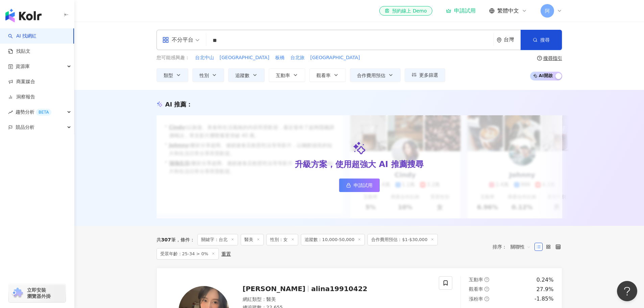  What do you see at coordinates (39, 293) in the screenshot?
I see `span: 立即安裝 瀏覽器外掛` at bounding box center [39, 293].